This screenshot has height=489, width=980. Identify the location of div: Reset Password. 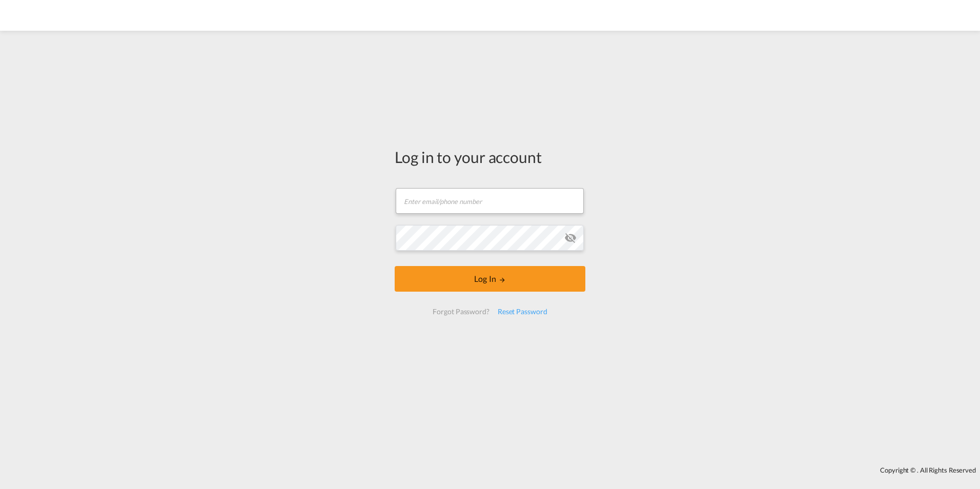
(523, 312).